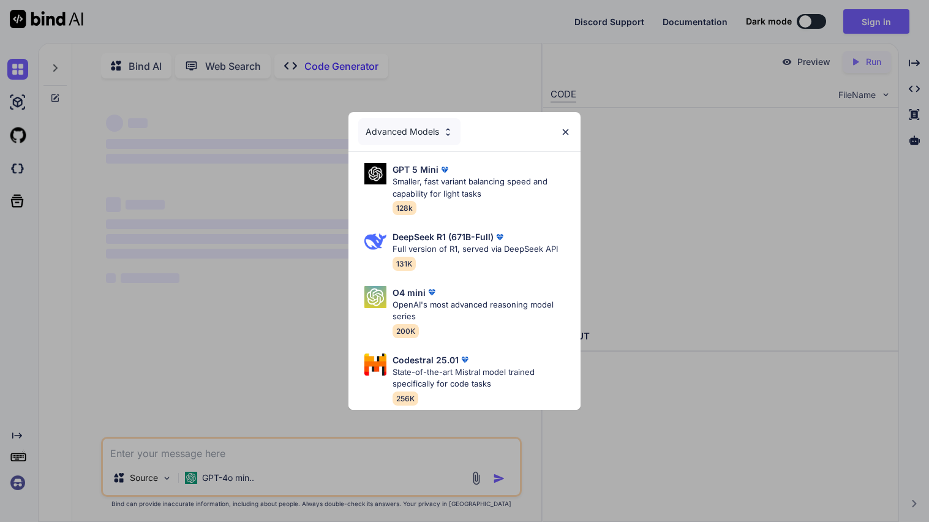 The image size is (929, 522). What do you see at coordinates (475, 249) in the screenshot?
I see `p: Full version of R1, served via DeepSeek API` at bounding box center [475, 249].